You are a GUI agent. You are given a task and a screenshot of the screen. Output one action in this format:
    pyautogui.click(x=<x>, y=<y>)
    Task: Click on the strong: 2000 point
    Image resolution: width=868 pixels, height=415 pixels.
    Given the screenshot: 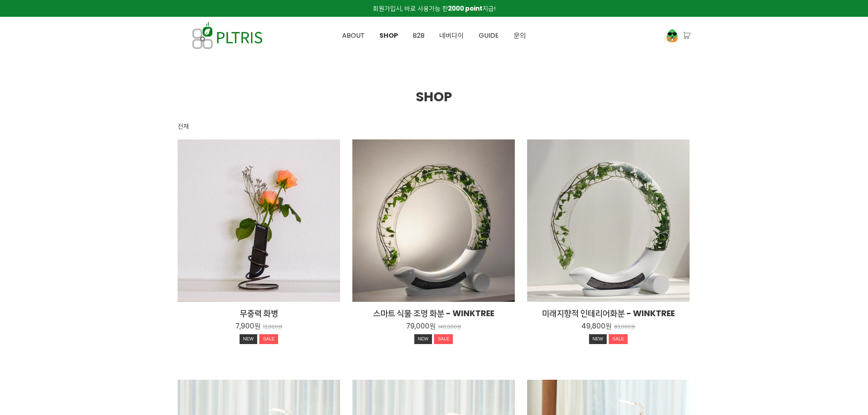 What is the action you would take?
    pyautogui.click(x=465, y=8)
    